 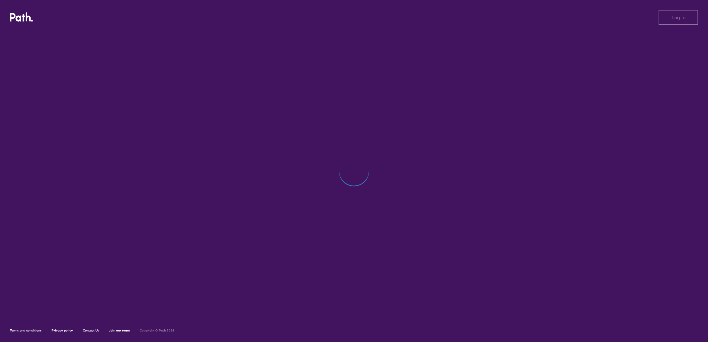 I want to click on a: Contact Us, so click(x=91, y=330).